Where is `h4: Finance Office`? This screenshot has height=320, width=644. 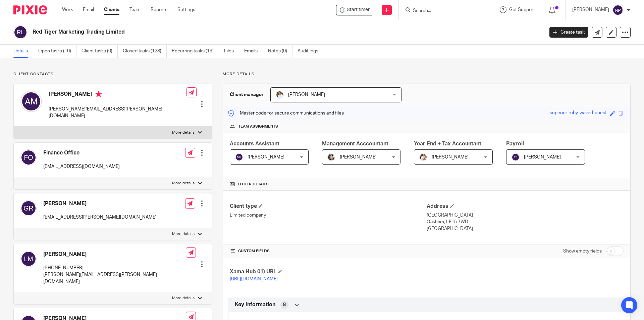
h4: Finance Office is located at coordinates (82, 153).